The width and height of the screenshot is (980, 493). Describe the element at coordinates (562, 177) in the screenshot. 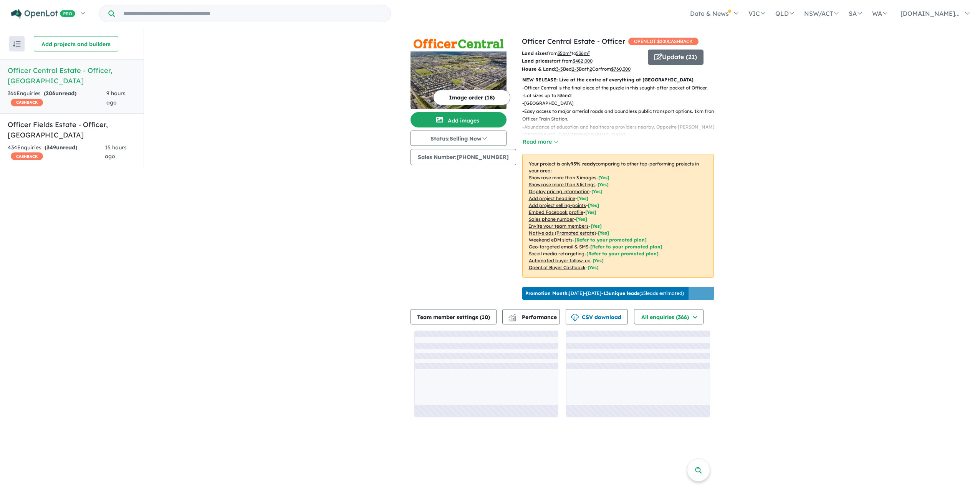

I see `u: Showcase more than 3 images` at that location.